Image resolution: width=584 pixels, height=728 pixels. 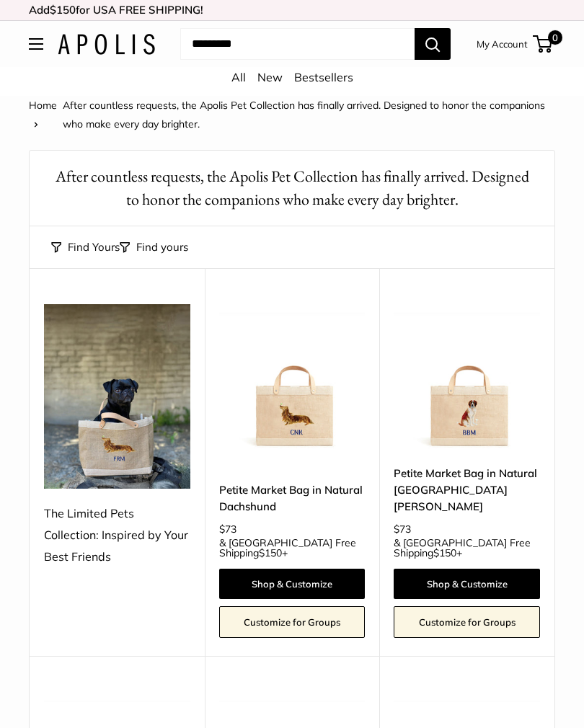 I want to click on nav: Breadcrumb, so click(x=292, y=114).